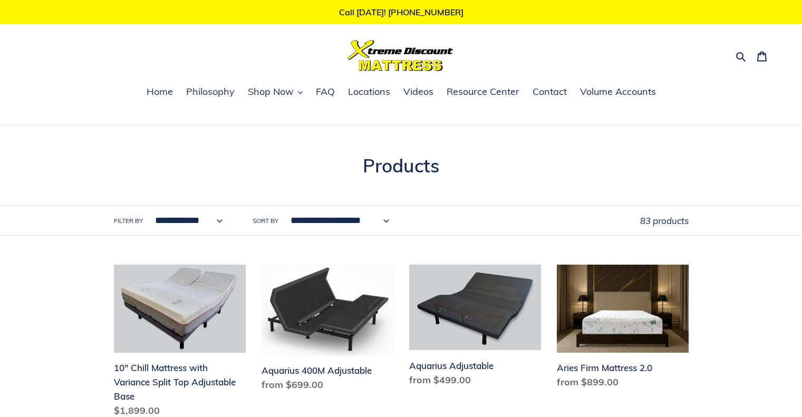 The image size is (802, 417). I want to click on button: Shop Now, so click(275, 92).